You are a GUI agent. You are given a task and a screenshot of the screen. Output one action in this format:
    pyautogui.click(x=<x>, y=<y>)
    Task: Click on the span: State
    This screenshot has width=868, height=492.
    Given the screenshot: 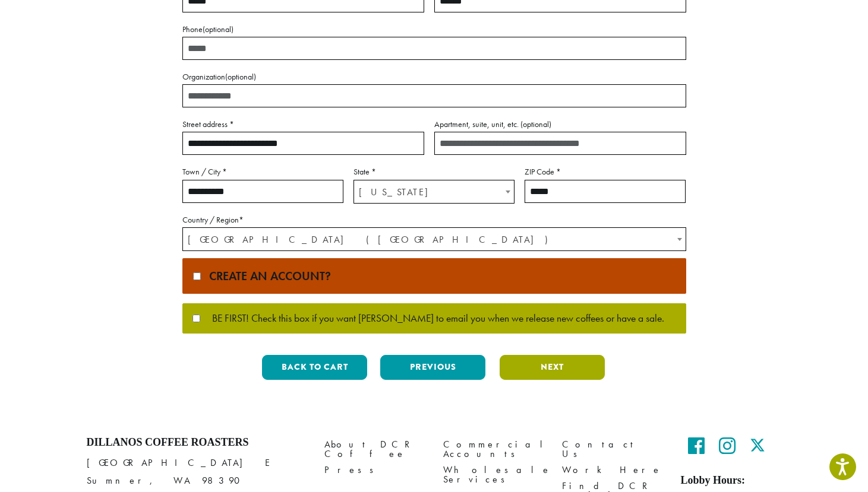 What is the action you would take?
    pyautogui.click(x=434, y=192)
    